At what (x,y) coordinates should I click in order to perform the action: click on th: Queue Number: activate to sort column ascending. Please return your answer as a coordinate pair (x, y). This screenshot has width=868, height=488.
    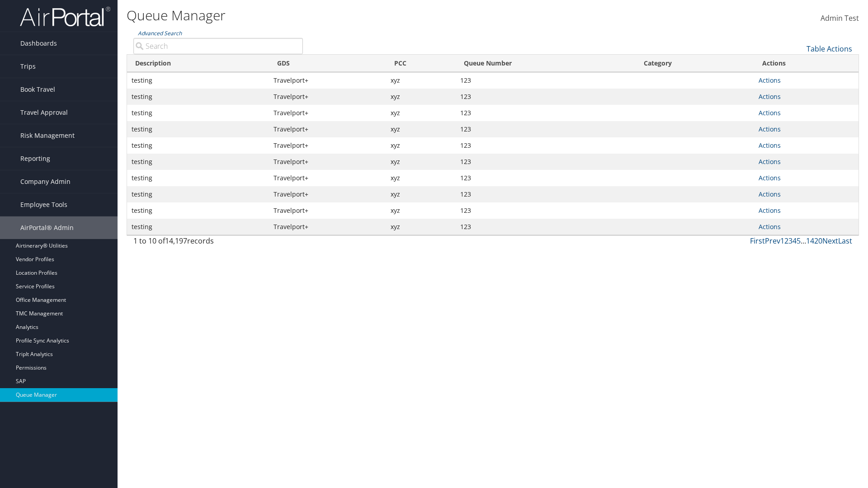
    Looking at the image, I should click on (545, 63).